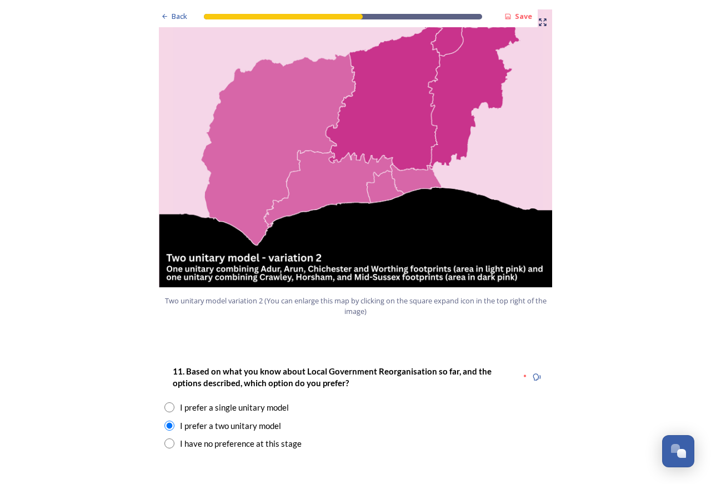 Image resolution: width=711 pixels, height=484 pixels. I want to click on strong: Save, so click(523, 16).